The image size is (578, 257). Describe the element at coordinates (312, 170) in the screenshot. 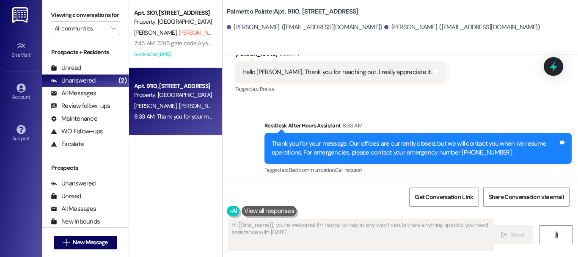

I see `span: Bad communication ,` at that location.